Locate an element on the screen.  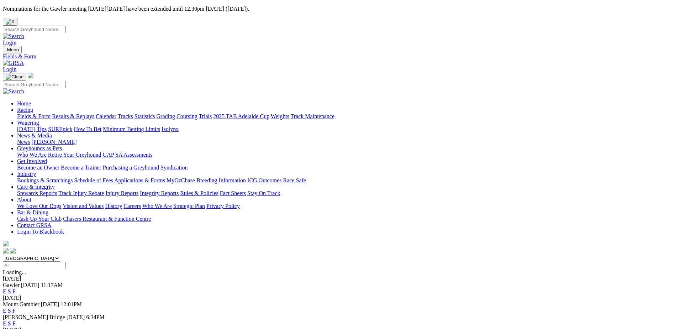
a: Privacy Policy is located at coordinates (223, 206).